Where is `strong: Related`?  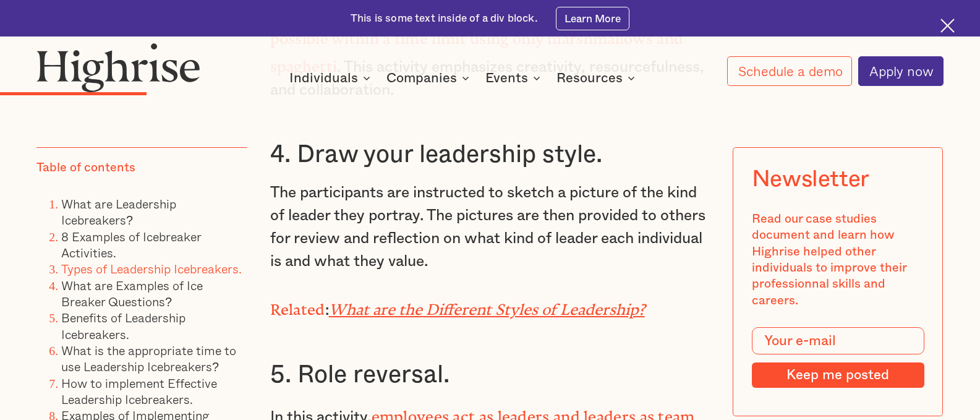
strong: Related is located at coordinates (298, 306).